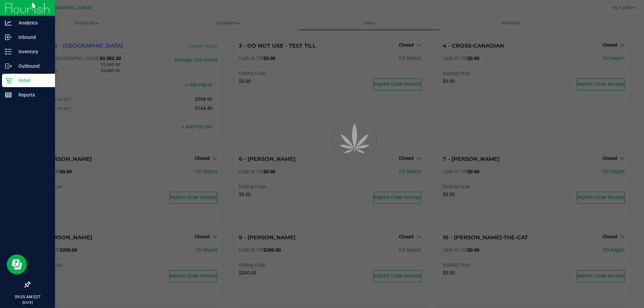  Describe the element at coordinates (32, 52) in the screenshot. I see `p: Inventory` at that location.